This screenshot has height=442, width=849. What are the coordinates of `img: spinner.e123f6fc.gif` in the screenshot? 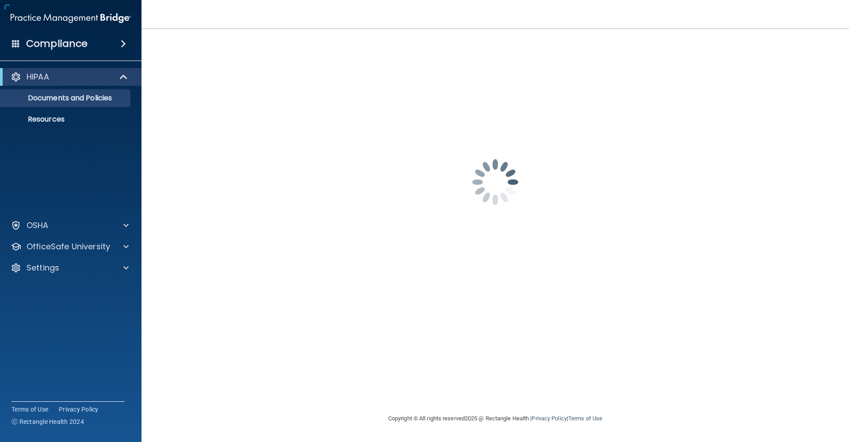 It's located at (495, 182).